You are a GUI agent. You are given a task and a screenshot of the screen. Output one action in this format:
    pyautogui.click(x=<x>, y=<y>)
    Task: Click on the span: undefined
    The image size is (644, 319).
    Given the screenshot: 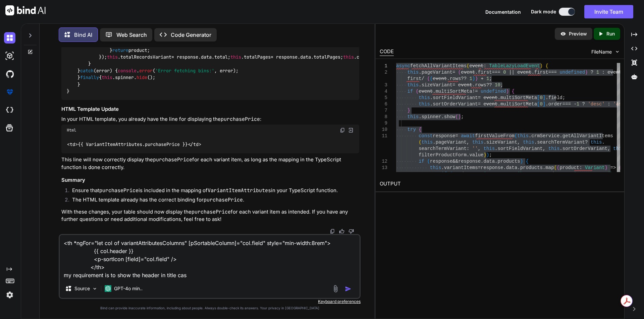 What is the action you would take?
    pyautogui.click(x=572, y=72)
    